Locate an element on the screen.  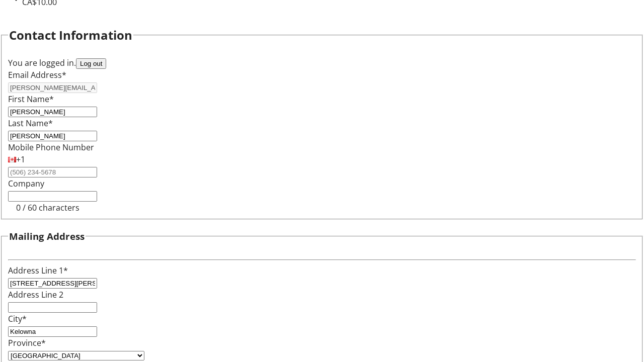
label: First Name* is located at coordinates (31, 99).